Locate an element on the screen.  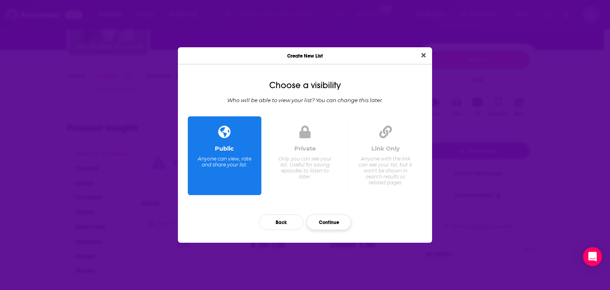
div: Create New List is located at coordinates (305, 56).